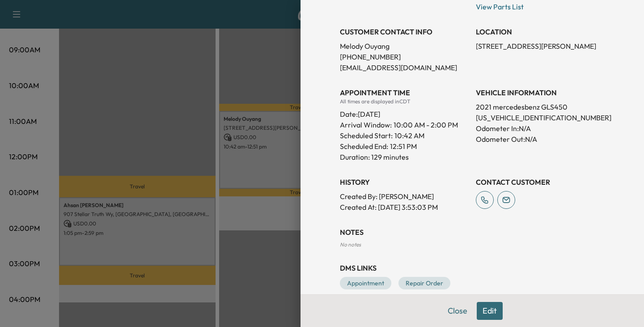 Image resolution: width=644 pixels, height=327 pixels. What do you see at coordinates (365, 283) in the screenshot?
I see `a: Appointment` at bounding box center [365, 283].